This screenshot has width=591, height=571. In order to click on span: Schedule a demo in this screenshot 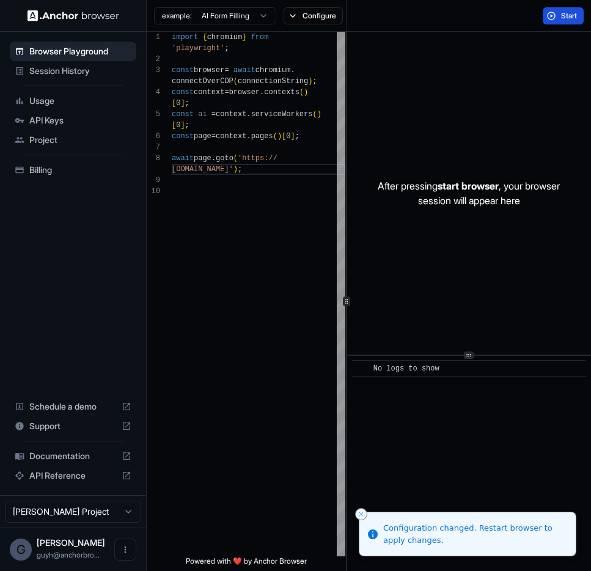, I will do `click(73, 407)`.